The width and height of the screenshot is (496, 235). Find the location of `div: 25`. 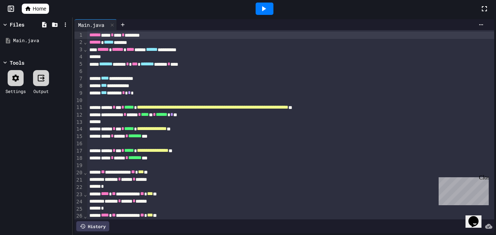

div: 25 is located at coordinates (79, 209).